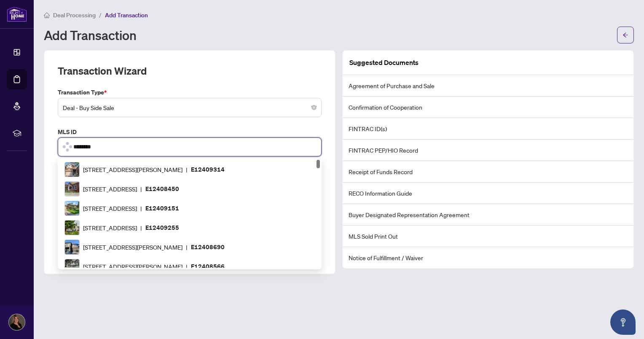 The height and width of the screenshot is (339, 644). What do you see at coordinates (162, 188) in the screenshot?
I see `p: E12408450` at bounding box center [162, 188].